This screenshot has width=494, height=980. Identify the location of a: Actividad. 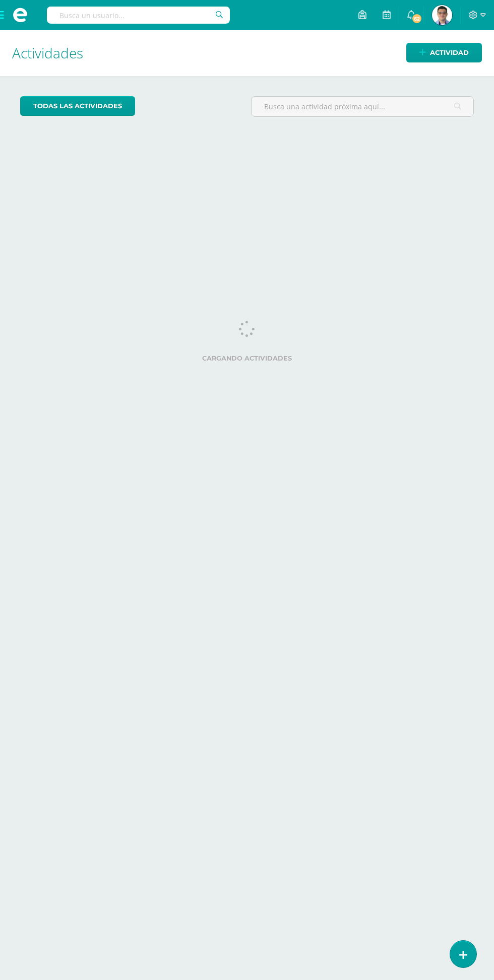
(444, 52).